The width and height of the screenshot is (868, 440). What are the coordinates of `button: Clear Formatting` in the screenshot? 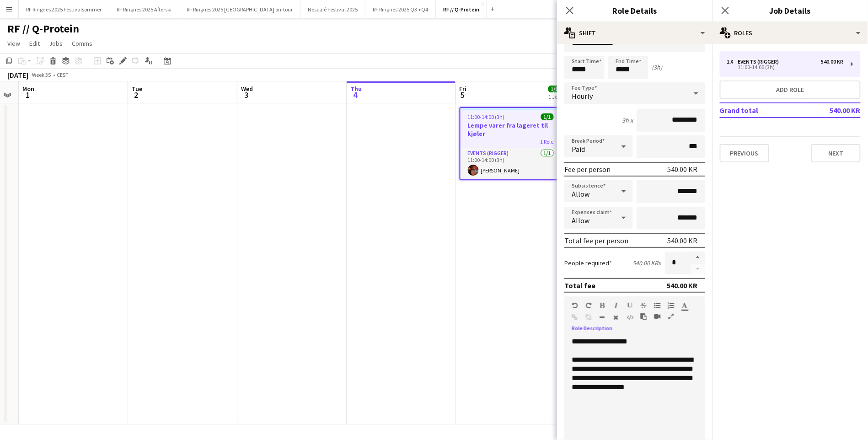 It's located at (616, 317).